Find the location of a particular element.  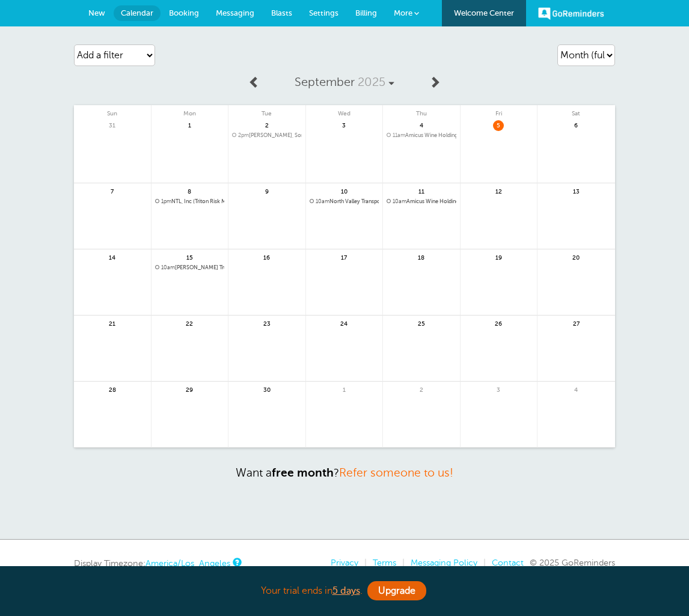

a: Contact is located at coordinates (507, 562).